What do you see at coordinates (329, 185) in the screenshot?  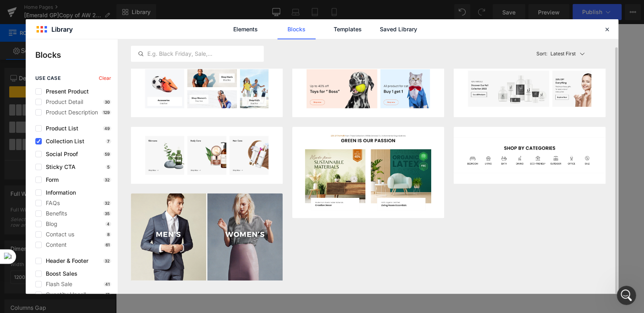 I see `img: Acacia` at bounding box center [329, 185].